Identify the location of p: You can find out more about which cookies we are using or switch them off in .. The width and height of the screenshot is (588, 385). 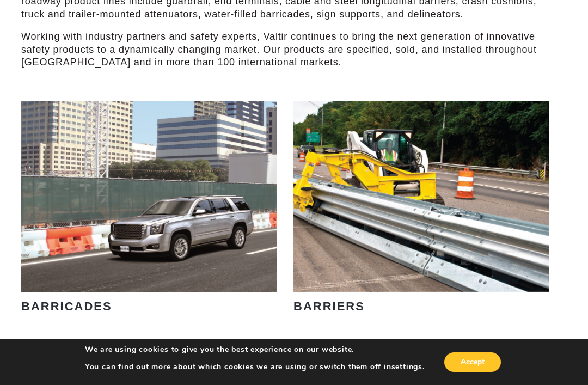
(255, 367).